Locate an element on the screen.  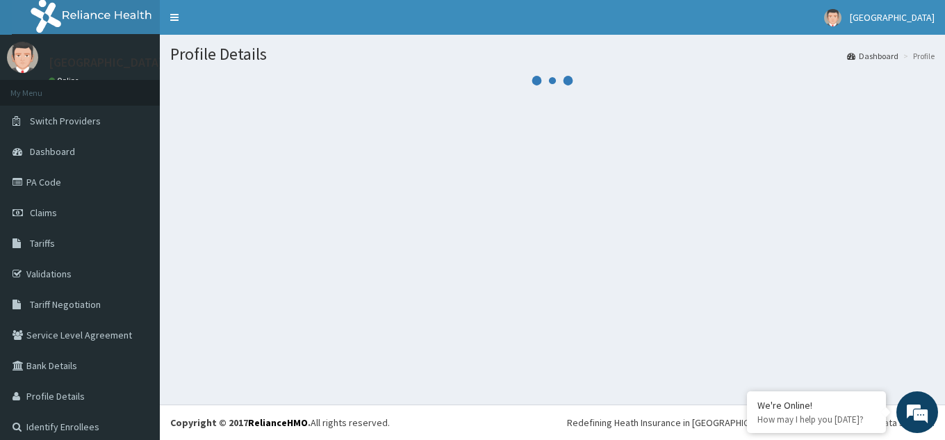
span: Dashboard is located at coordinates (52, 152).